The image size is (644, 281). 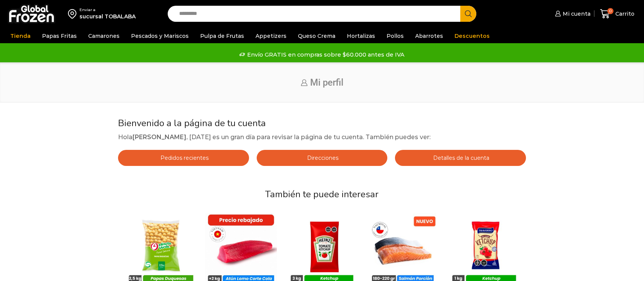 I want to click on span: Mi perfil, so click(x=327, y=83).